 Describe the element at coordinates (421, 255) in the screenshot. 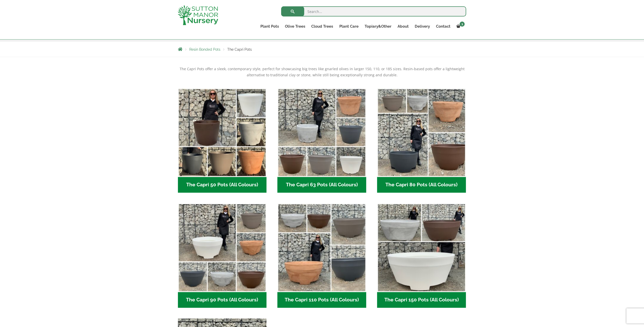

I see `a: Visit product category The Capri 150 Pots (All Colours)` at that location.